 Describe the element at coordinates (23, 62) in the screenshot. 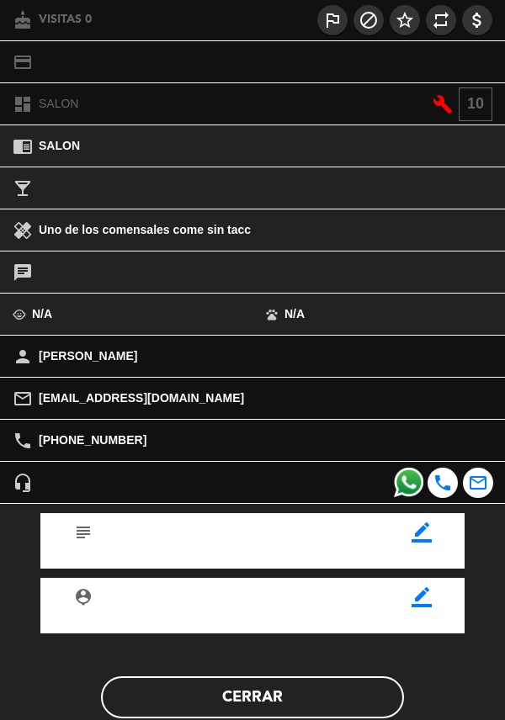

I see `i: credit_card` at that location.